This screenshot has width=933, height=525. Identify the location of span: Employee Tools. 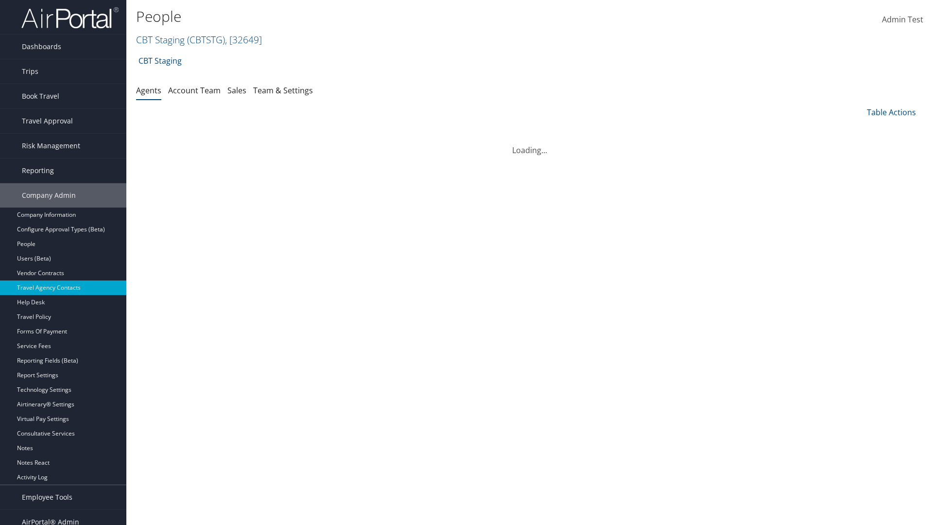
(47, 497).